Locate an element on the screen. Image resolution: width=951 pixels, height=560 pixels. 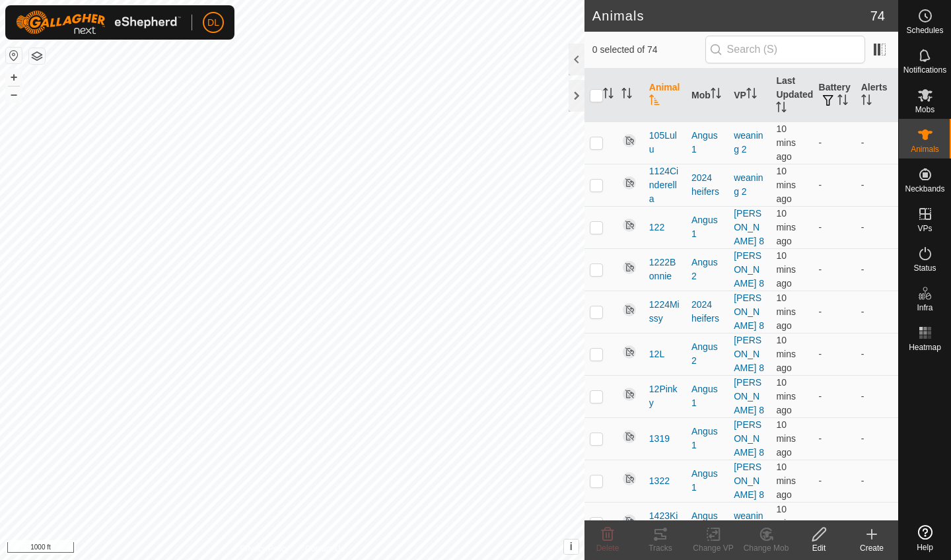
th: Mob is located at coordinates (707, 95).